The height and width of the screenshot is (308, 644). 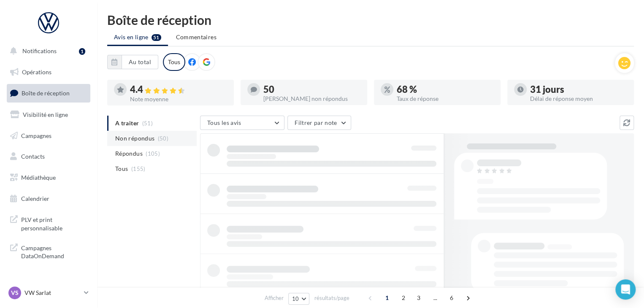 I want to click on div: 50, so click(x=312, y=90).